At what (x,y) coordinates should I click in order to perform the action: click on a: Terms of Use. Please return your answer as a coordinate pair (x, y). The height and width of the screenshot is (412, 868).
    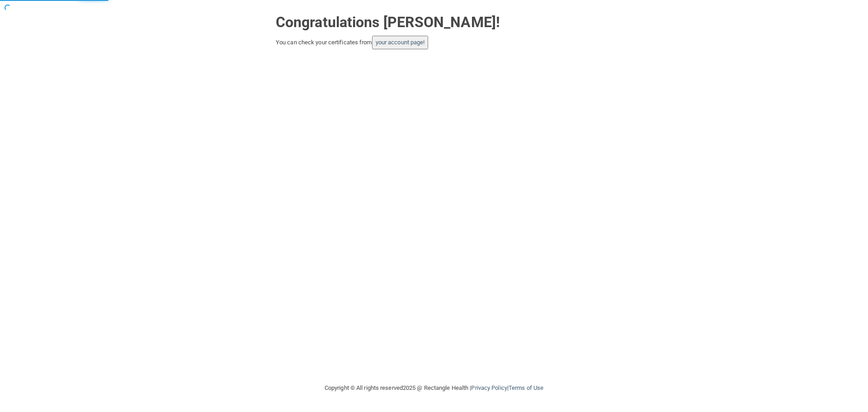
    Looking at the image, I should click on (526, 388).